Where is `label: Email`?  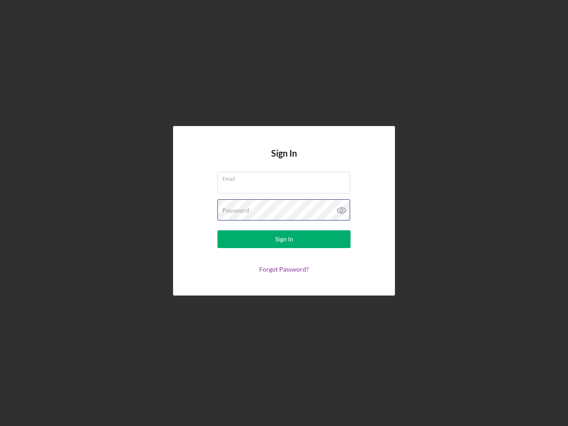
label: Email is located at coordinates (286, 177).